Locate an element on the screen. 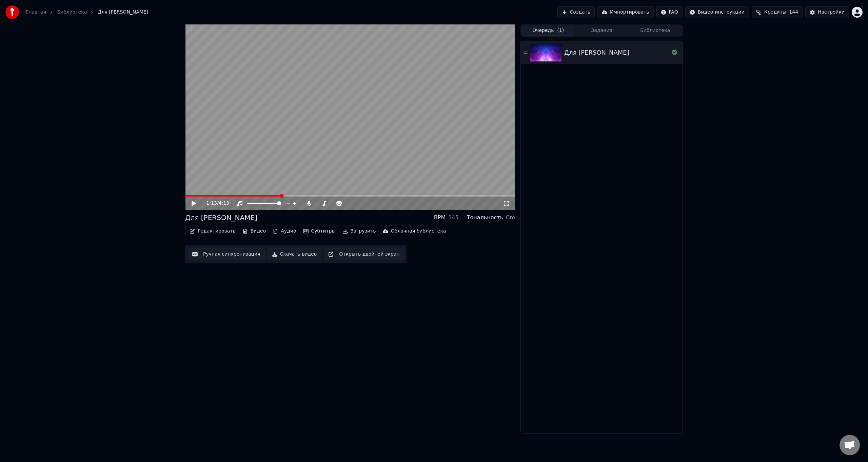 The image size is (868, 462). button: Создать is located at coordinates (576, 12).